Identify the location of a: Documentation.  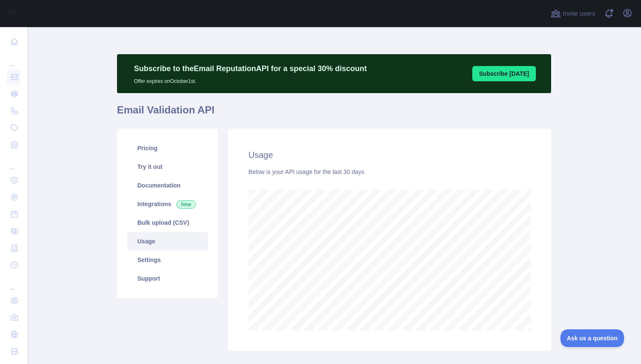
(168, 185).